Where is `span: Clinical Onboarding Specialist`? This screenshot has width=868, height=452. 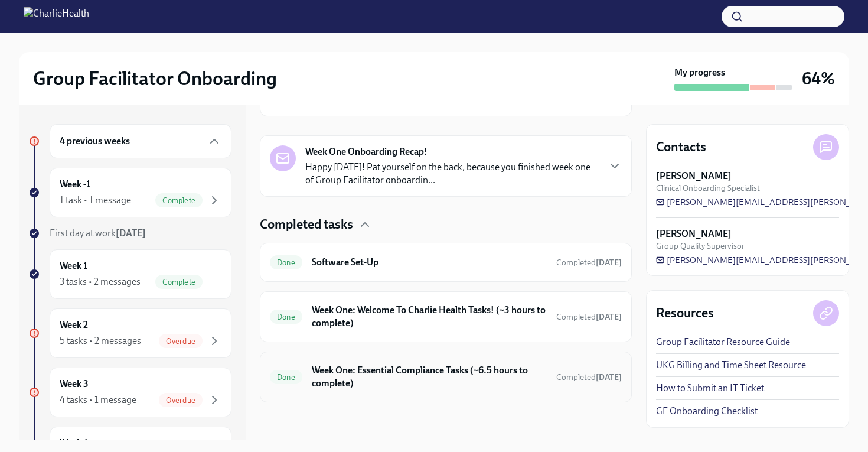
span: Clinical Onboarding Specialist is located at coordinates (708, 188).